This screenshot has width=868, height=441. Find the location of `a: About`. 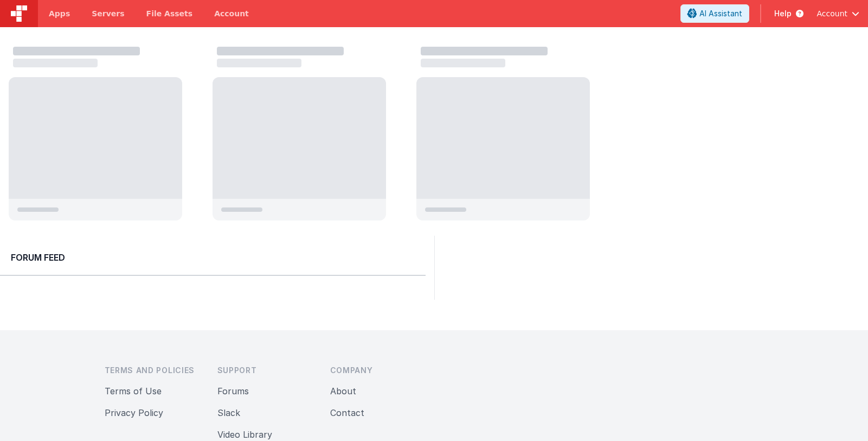

a: About is located at coordinates (343, 391).